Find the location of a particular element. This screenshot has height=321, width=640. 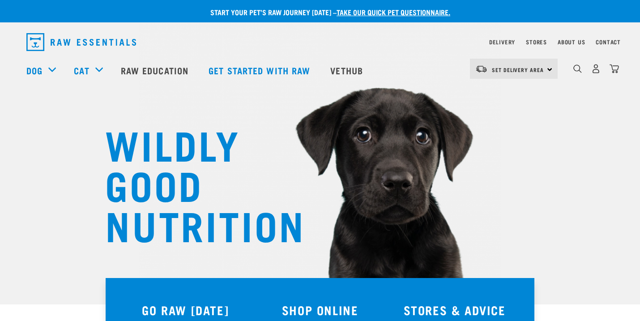

img: Raw Essentials Logo is located at coordinates (81, 42).